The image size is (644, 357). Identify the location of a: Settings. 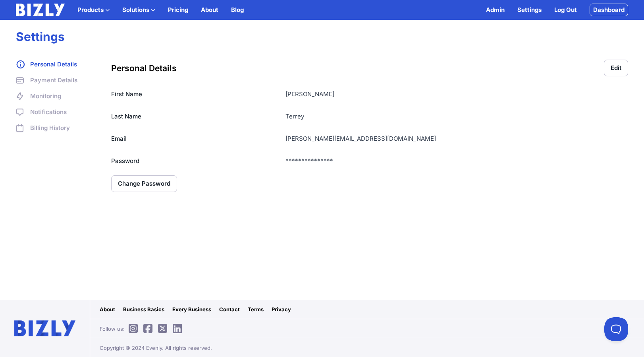
(529, 10).